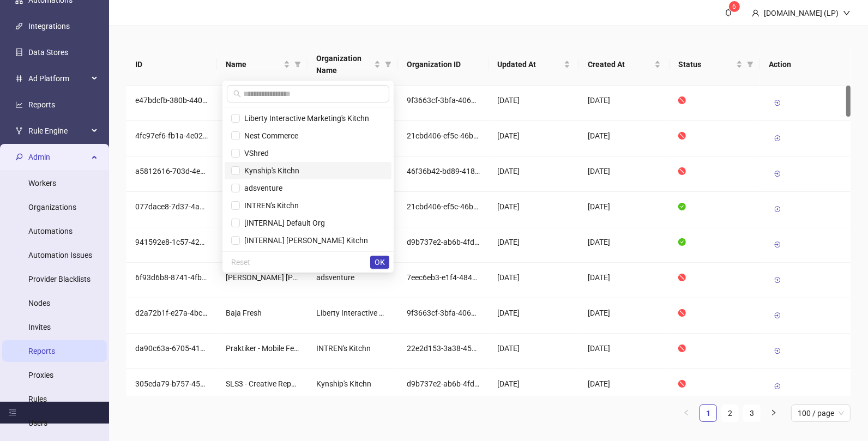 This screenshot has height=441, width=868. Describe the element at coordinates (752, 413) in the screenshot. I see `a: 3` at that location.